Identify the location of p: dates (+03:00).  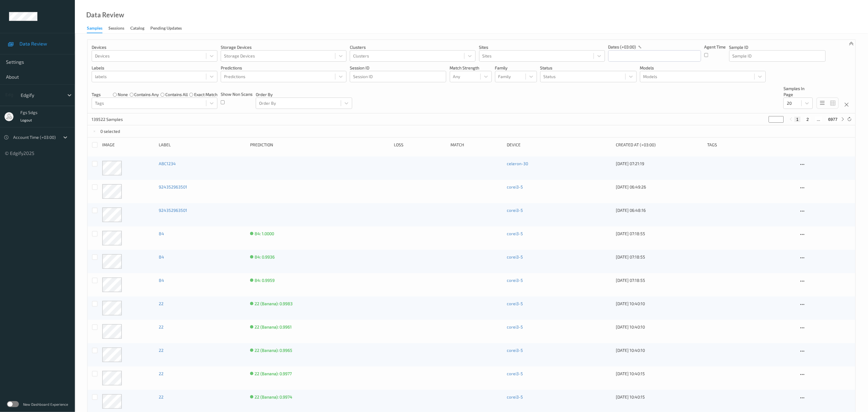
(622, 47).